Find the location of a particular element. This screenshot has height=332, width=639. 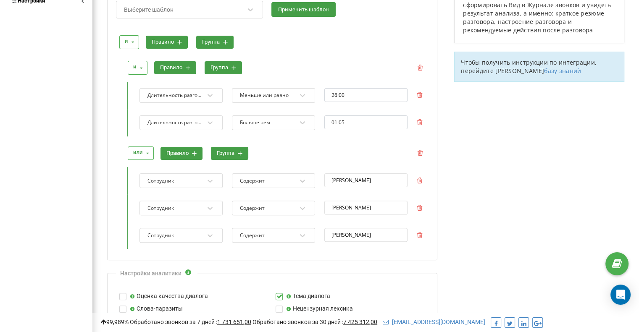

u: 1 731 651,00 is located at coordinates (234, 322).